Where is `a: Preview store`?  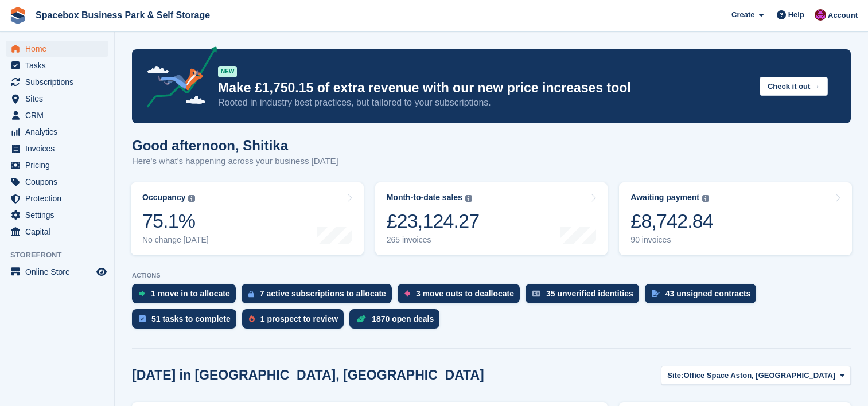
a: Preview store is located at coordinates (102, 271).